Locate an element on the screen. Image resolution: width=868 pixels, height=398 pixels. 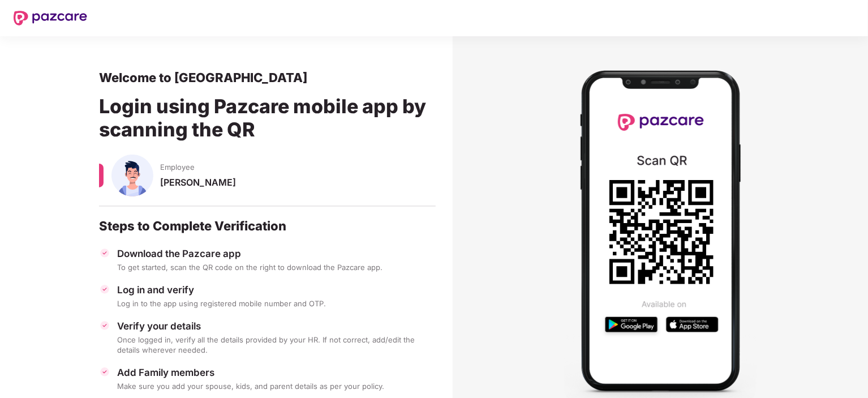
img: svg+xml;base64,PHN2ZyBpZD0iU3BvdXNlX01hbGUiIHhtbG5zPSJodHRwOi8vd3d3LnczLm9yZy8yMDAwL3N2ZyIgeG1sbn... is located at coordinates (133, 175).